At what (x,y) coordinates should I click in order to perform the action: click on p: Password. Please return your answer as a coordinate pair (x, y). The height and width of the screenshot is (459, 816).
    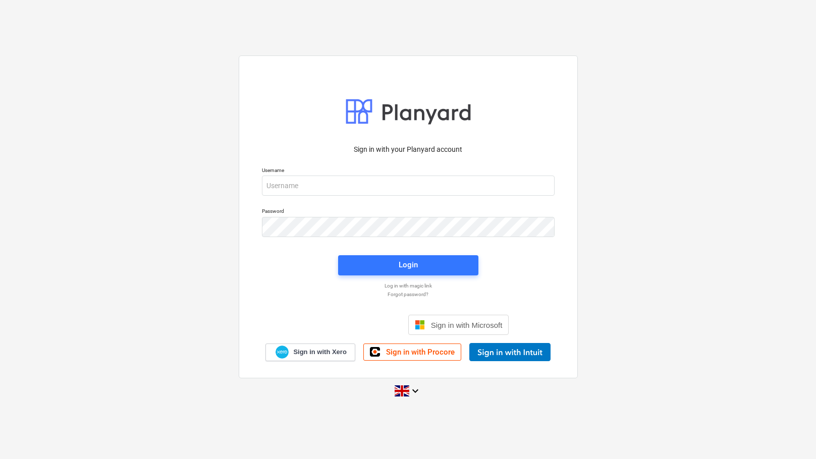
    Looking at the image, I should click on (408, 212).